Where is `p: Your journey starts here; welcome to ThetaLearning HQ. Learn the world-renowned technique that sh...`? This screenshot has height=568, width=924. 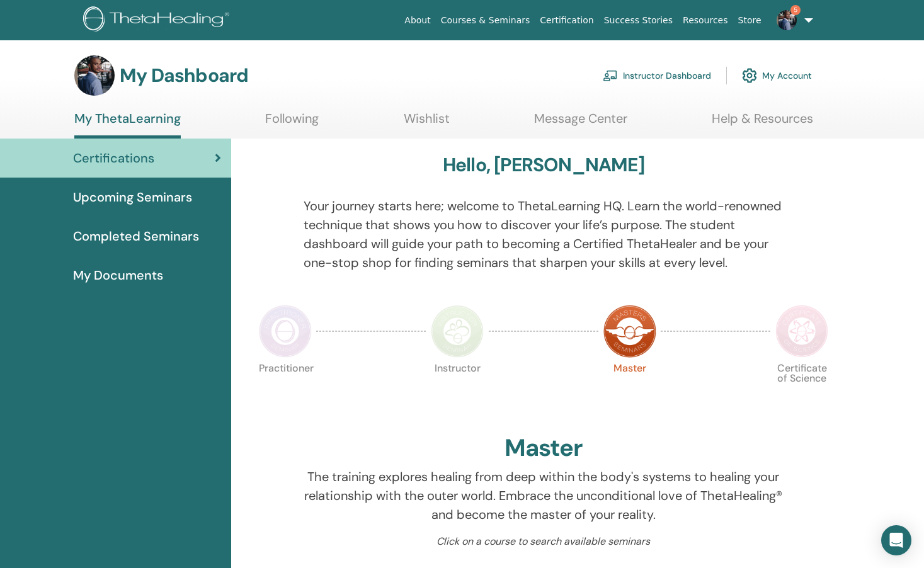 p: Your journey starts here; welcome to ThetaLearning HQ. Learn the world-renowned technique that sh... is located at coordinates (543, 234).